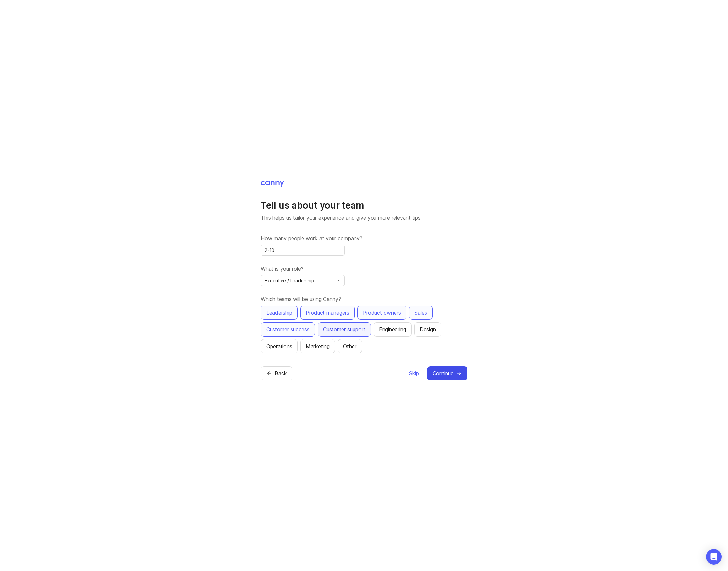  What do you see at coordinates (714, 556) in the screenshot?
I see `div: Open Intercom Messenger` at bounding box center [714, 556].